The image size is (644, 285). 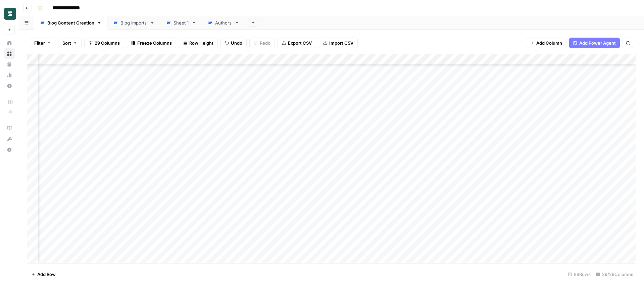 What do you see at coordinates (297, 43) in the screenshot?
I see `button: Export CSV` at bounding box center [297, 43].